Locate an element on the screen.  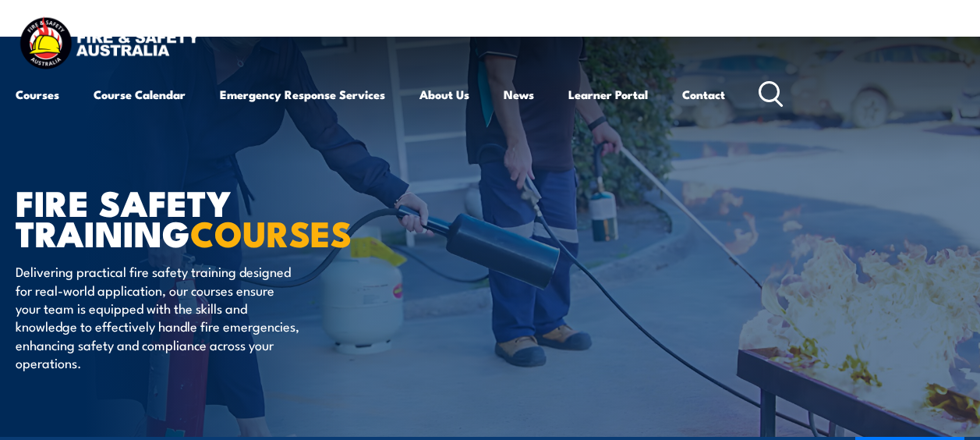
a: Course Calendar is located at coordinates (139, 94).